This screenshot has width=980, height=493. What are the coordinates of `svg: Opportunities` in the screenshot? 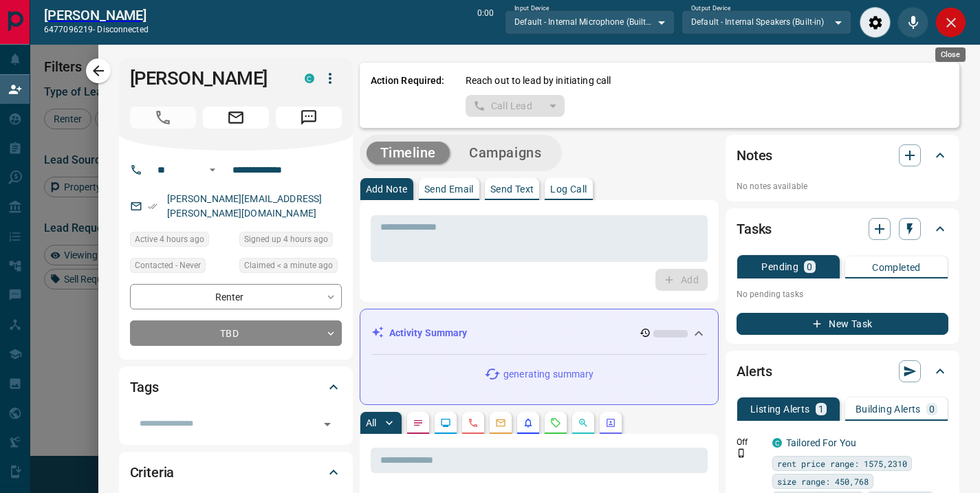 It's located at (583, 423).